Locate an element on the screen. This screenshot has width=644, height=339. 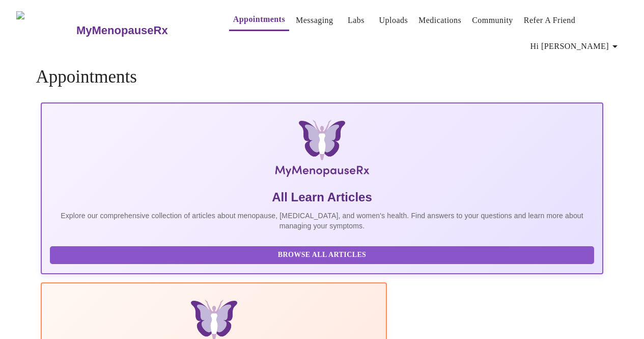
button: Refer a Friend is located at coordinates (550, 20).